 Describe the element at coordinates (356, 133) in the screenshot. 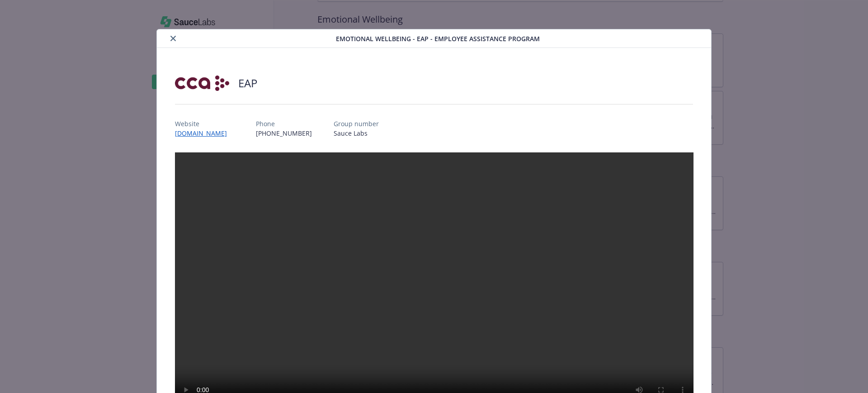

I see `p: Sauce Labs` at that location.